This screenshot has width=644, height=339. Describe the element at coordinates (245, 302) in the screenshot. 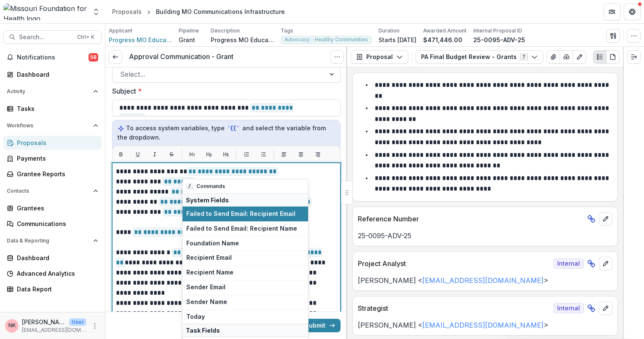

I see `button: Sender Name` at that location.